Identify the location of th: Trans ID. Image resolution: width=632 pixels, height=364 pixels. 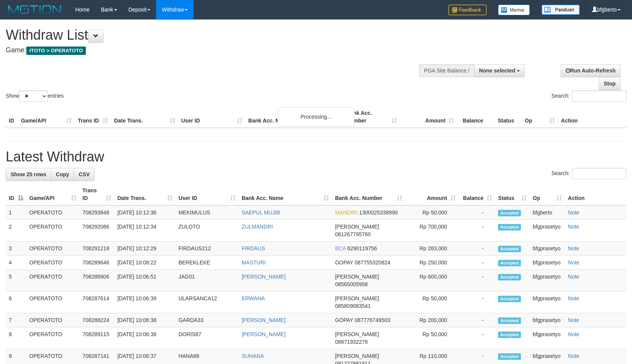
(93, 117).